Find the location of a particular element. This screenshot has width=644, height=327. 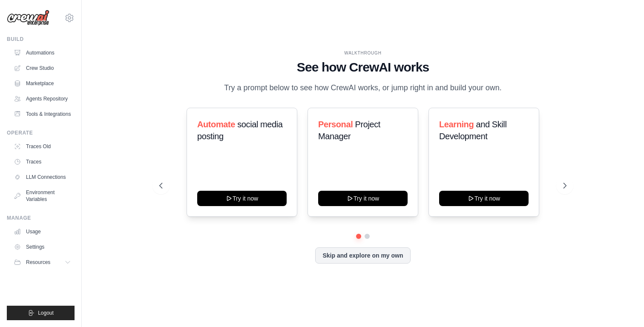

div: Operate is located at coordinates (40, 133).